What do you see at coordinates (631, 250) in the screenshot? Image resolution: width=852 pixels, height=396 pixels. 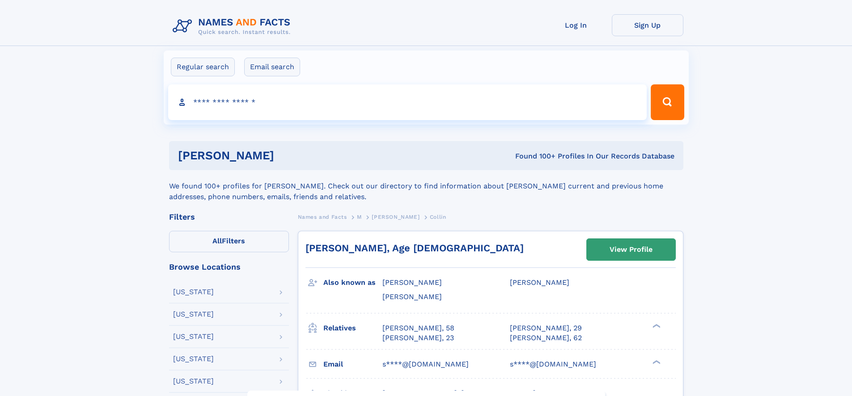 I see `div: View Profile` at bounding box center [631, 250].